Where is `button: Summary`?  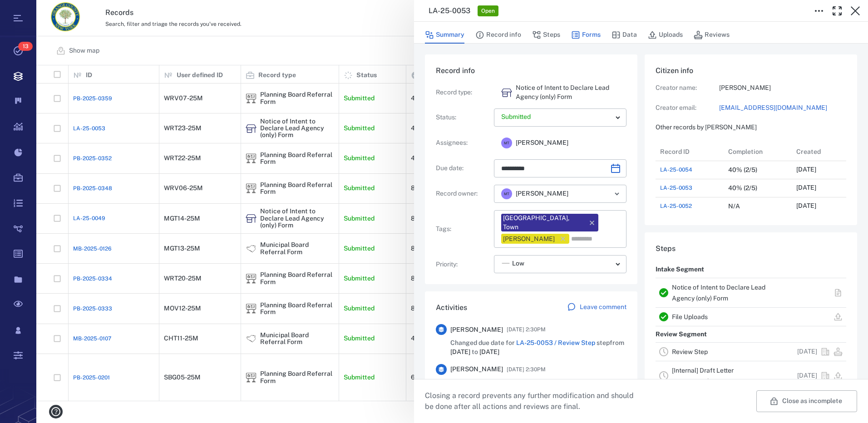
button: Summary is located at coordinates (444, 35).